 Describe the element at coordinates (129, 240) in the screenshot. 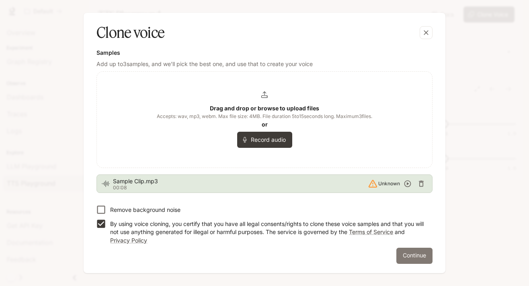

I see `a: Privacy Policy` at that location.